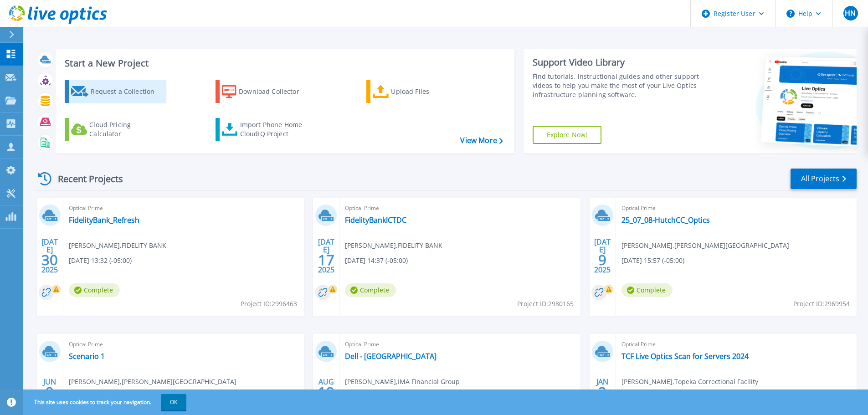 The image size is (868, 415). Describe the element at coordinates (376, 220) in the screenshot. I see `a: FidelityBankICTDC` at that location.